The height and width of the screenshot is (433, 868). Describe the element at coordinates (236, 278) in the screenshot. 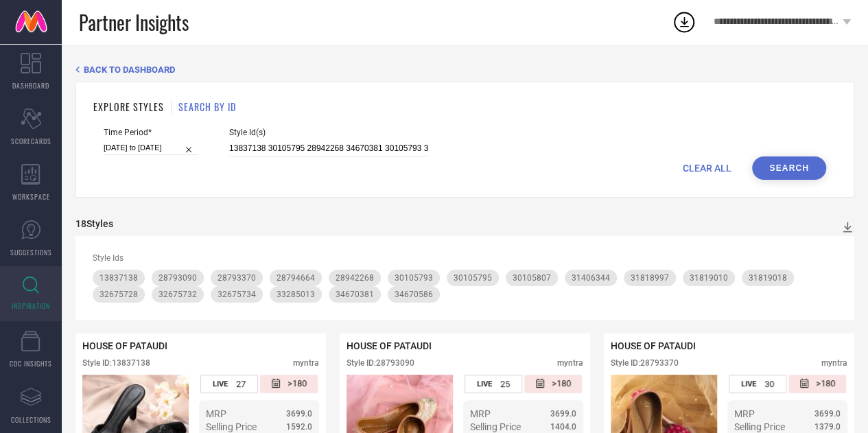

I see `span: 28793370` at that location.